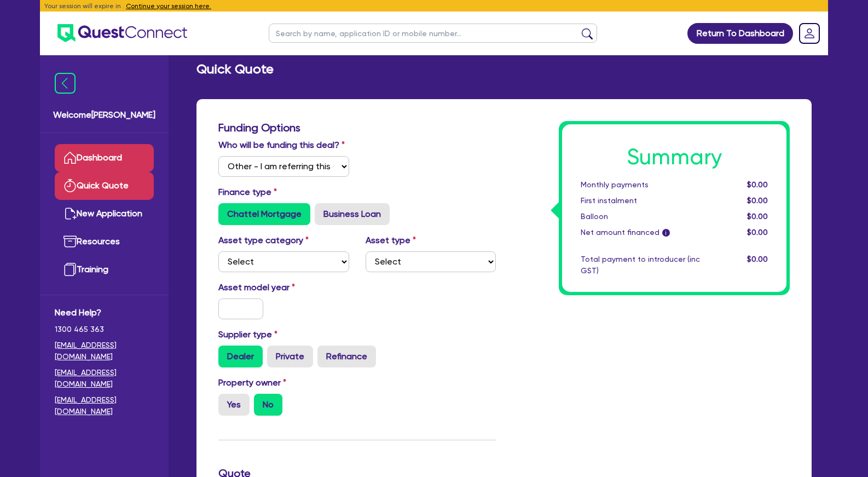  I want to click on a: Training, so click(104, 269).